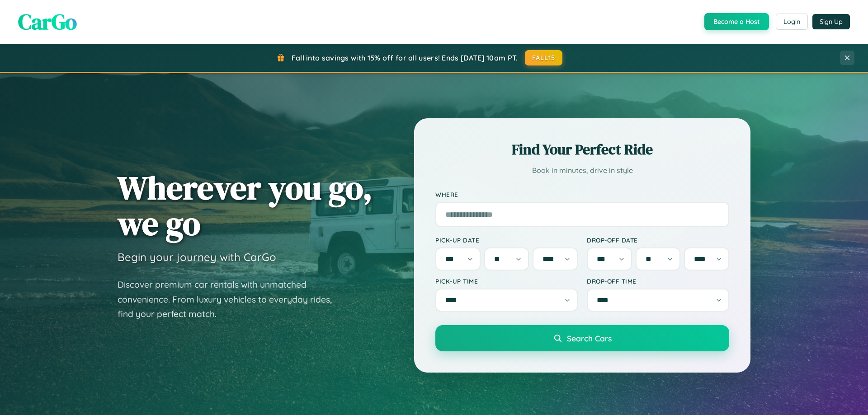 Image resolution: width=868 pixels, height=415 pixels. Describe the element at coordinates (544, 58) in the screenshot. I see `button: FALL15` at that location.